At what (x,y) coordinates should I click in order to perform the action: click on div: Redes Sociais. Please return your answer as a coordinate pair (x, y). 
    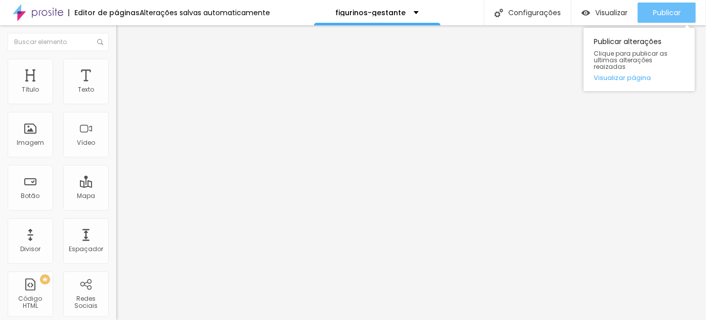
    Looking at the image, I should click on (85, 302).